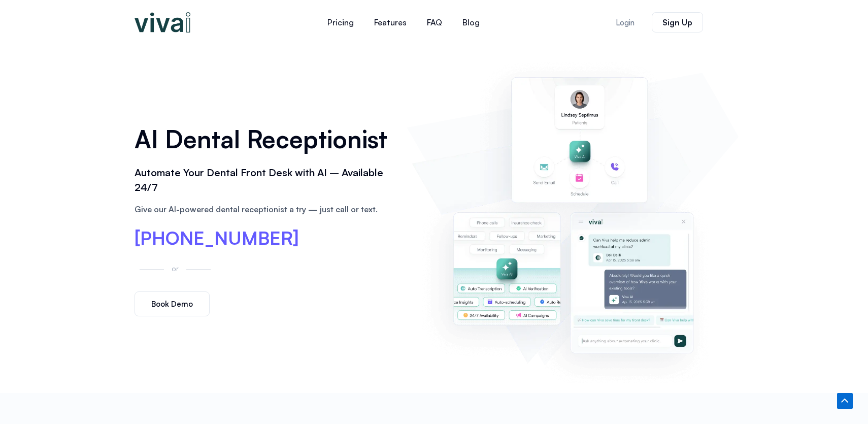 The width and height of the screenshot is (868, 424). Describe the element at coordinates (265, 139) in the screenshot. I see `h1: AI Dental Receptionist` at that location.